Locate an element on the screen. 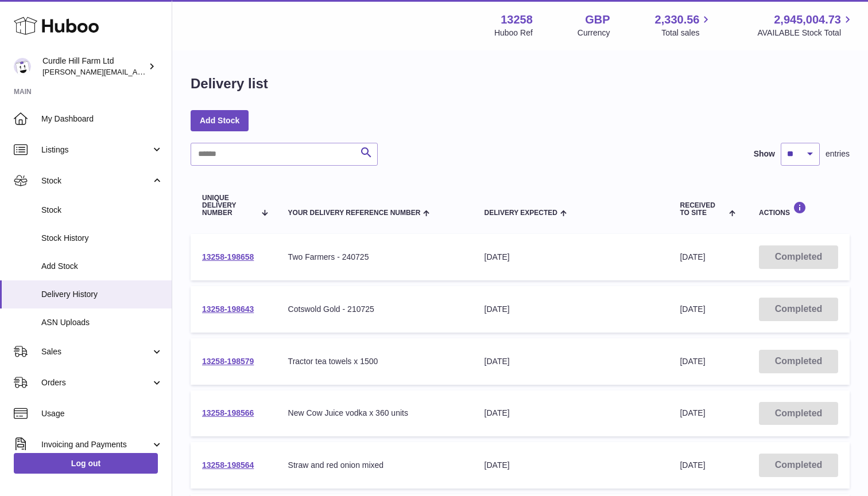 The image size is (868, 496). h1: Delivery list is located at coordinates (229, 84).